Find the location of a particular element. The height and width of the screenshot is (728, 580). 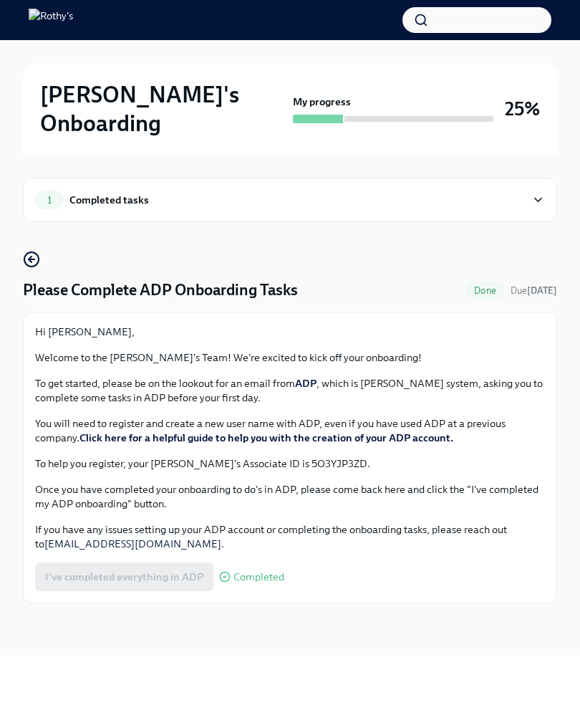

span: September 25th, 2025 09:00 is located at coordinates (533, 290).